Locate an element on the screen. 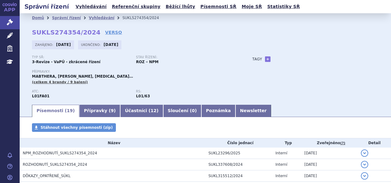 Image resolution: width=391 pixels, height=183 pixels. th: Zveřejněno is located at coordinates (330, 143).